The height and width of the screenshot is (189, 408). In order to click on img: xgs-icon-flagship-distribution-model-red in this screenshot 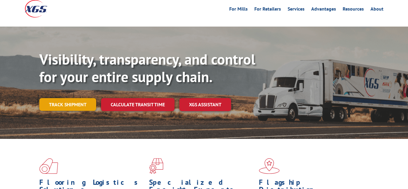, I will do `click(269, 166)`.